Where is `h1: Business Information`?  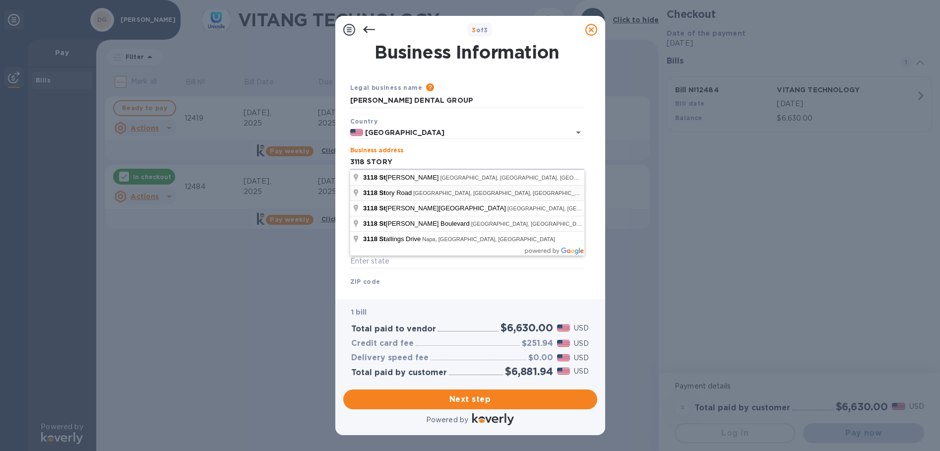 h1: Business Information is located at coordinates (467, 52).